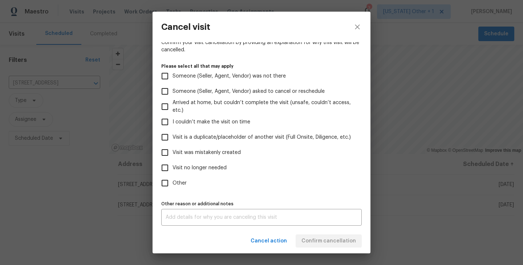 The image size is (523, 265). What do you see at coordinates (262, 137) in the screenshot?
I see `span: Visit is a duplicate/placeholder of another visit (Full Onsite, Diligence, etc.)` at bounding box center [262, 137].